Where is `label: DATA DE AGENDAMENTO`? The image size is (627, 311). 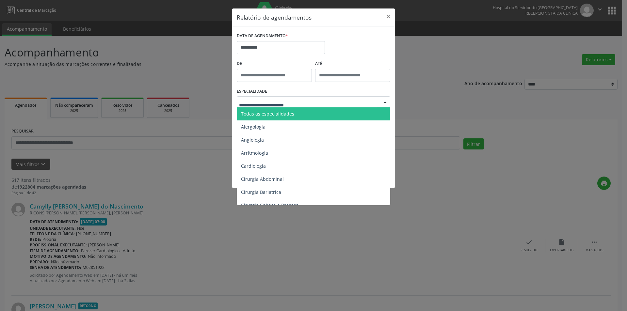
label: DATA DE AGENDAMENTO is located at coordinates (262, 36).